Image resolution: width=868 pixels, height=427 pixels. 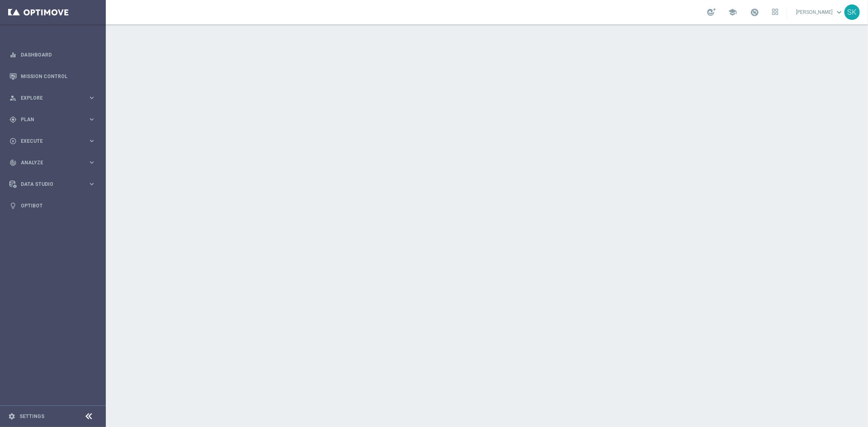 I want to click on div: play_circle_outline Execute keyboard_arrow_right, so click(x=53, y=141).